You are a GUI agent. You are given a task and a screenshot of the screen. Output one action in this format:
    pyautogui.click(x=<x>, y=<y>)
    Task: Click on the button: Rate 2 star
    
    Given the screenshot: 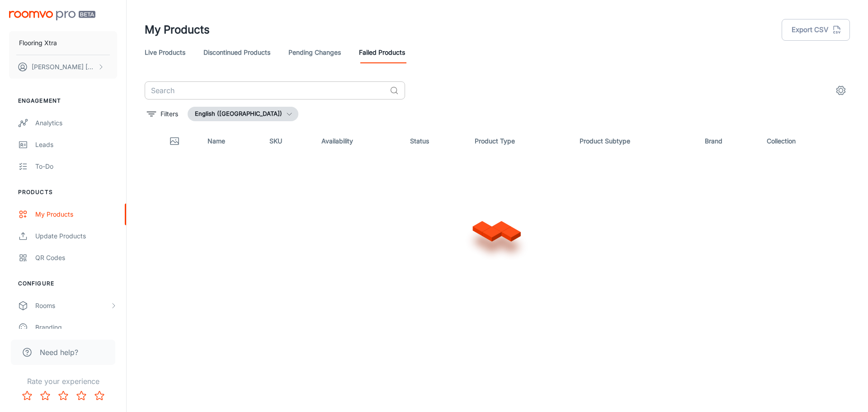 What is the action you would take?
    pyautogui.click(x=45, y=396)
    